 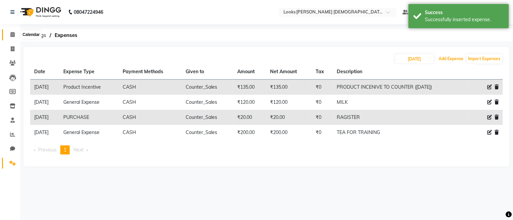 I want to click on td: Product Incentive, so click(x=89, y=87).